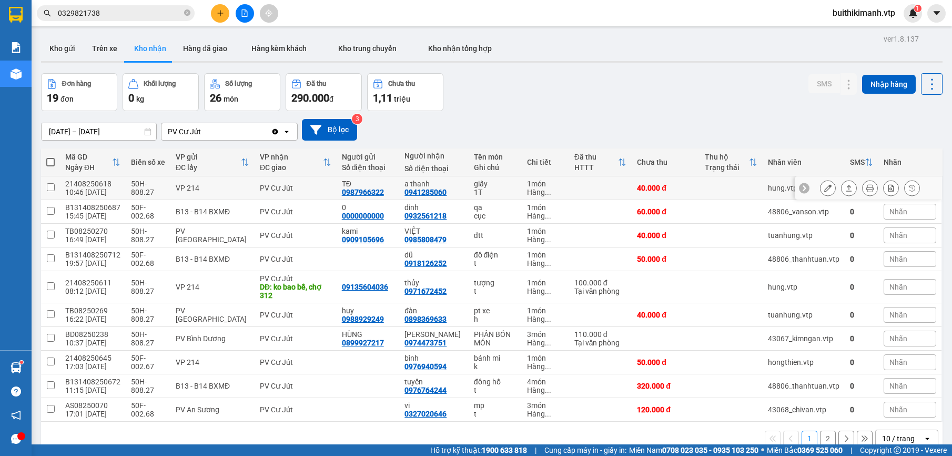 This screenshot has height=456, width=952. What do you see at coordinates (402, 99) in the screenshot?
I see `span: triệu` at bounding box center [402, 99].